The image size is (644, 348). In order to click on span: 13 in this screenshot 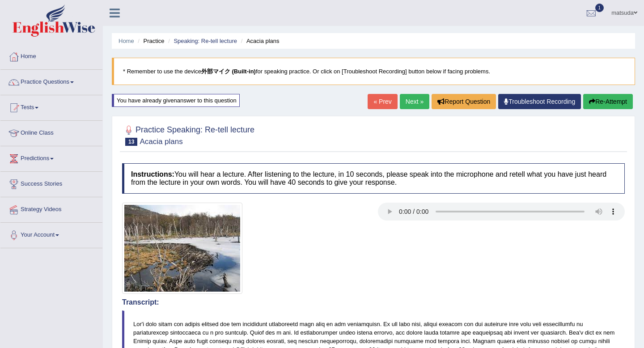, I will do `click(131, 142)`.